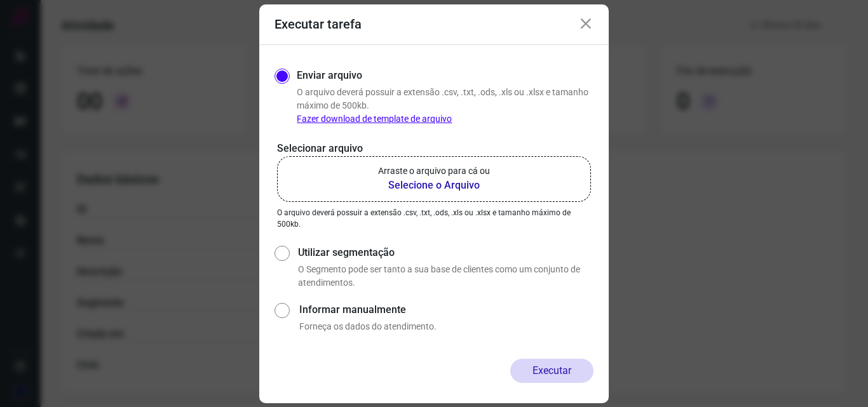  What do you see at coordinates (374, 118) in the screenshot?
I see `a: Fazer download de template de arquivo` at bounding box center [374, 118].